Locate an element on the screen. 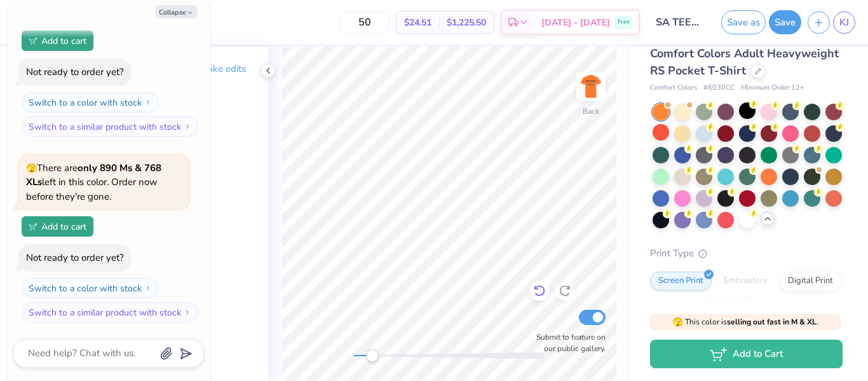  strong: only 890 Ms & 768 XLs is located at coordinates (93, 175).